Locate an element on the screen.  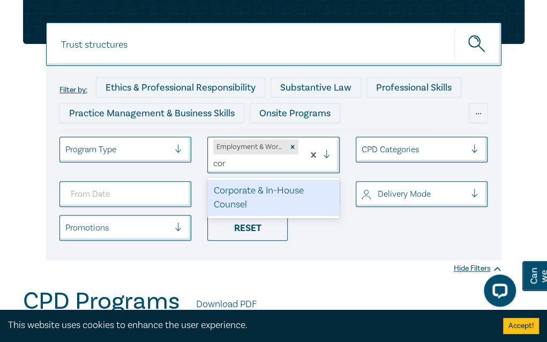
div: Reset is located at coordinates (248, 228).